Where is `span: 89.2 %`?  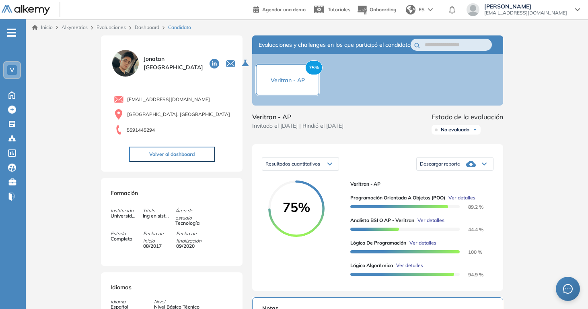 span: 89.2 % is located at coordinates (471, 206).